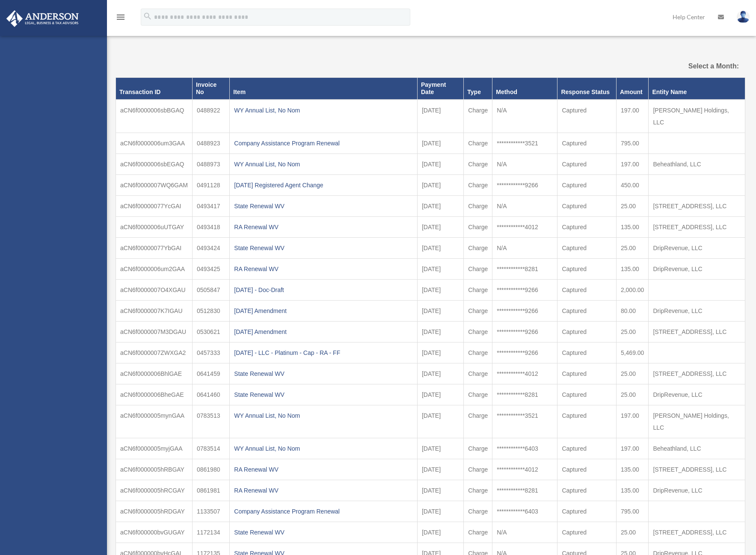 The width and height of the screenshot is (756, 555). Describe the element at coordinates (154, 352) in the screenshot. I see `td: aCN6f0000007ZWXGA2` at that location.